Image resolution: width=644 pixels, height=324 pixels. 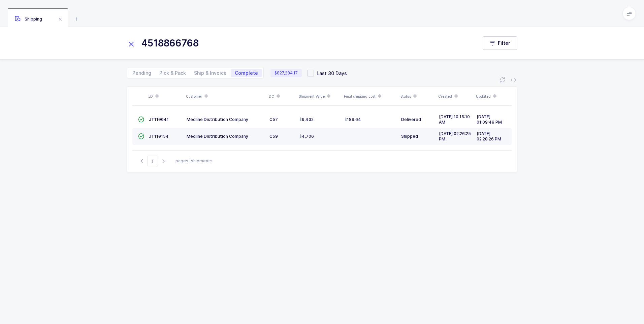 What do you see at coordinates (417, 96) in the screenshot?
I see `div: Status` at bounding box center [417, 96].